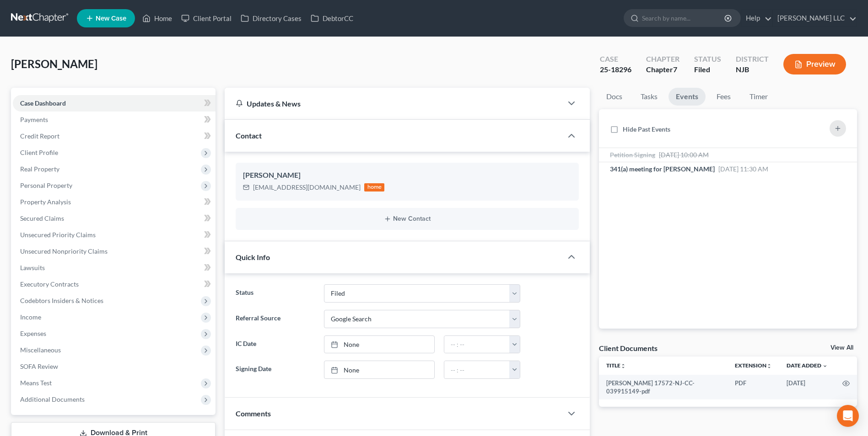 The width and height of the screenshot is (868, 436). What do you see at coordinates (753, 387) in the screenshot?
I see `td: PDF` at bounding box center [753, 387].